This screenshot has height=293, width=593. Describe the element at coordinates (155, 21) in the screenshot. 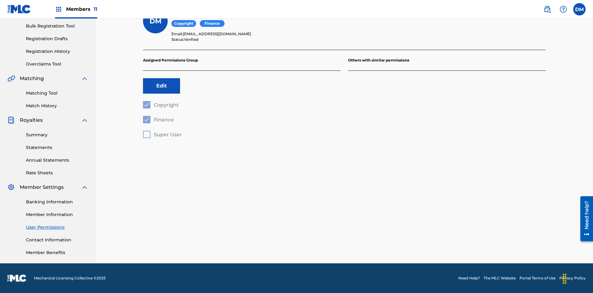

I see `span: DM` at that location.